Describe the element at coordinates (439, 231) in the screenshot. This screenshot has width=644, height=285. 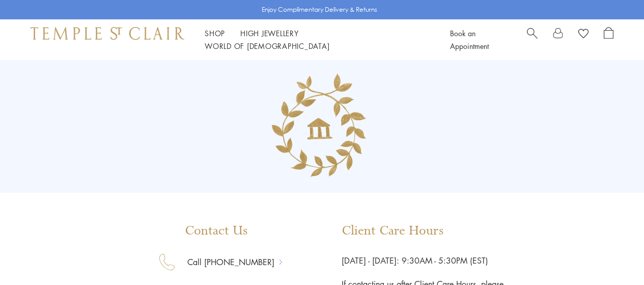
I see `p: Client Care Hours` at that location.